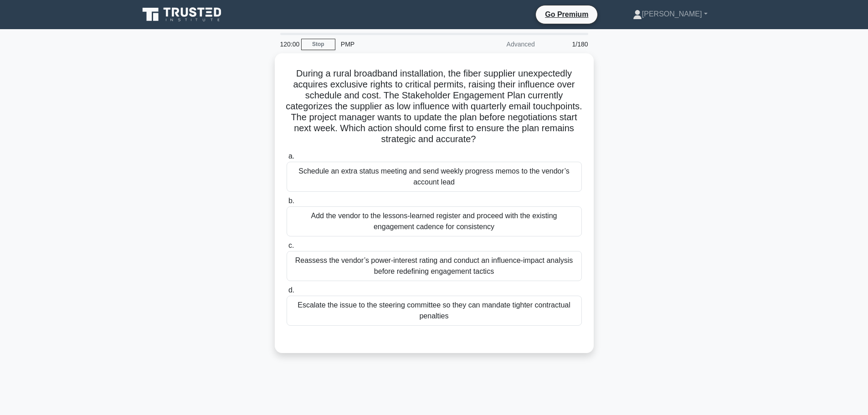  What do you see at coordinates (434, 177) in the screenshot?
I see `div: Schedule an extra status meeting and send weekly progress memos to the vendor’s account lead` at bounding box center [434, 177].